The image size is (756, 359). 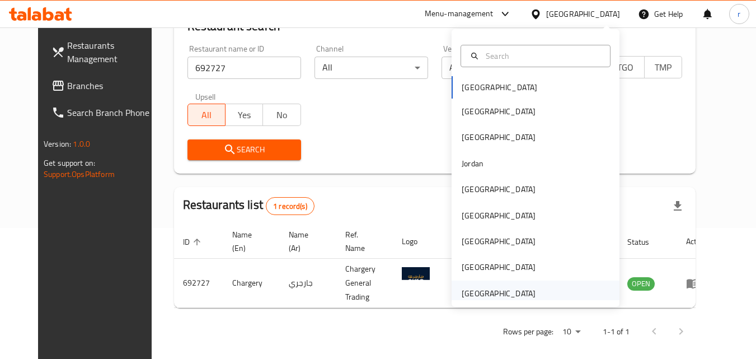 I want to click on a: Restaurants Management, so click(x=104, y=52).